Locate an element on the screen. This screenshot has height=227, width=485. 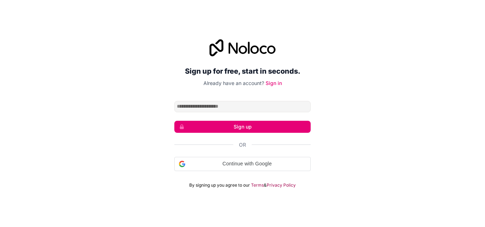
div: Continue with Google is located at coordinates (242, 164).